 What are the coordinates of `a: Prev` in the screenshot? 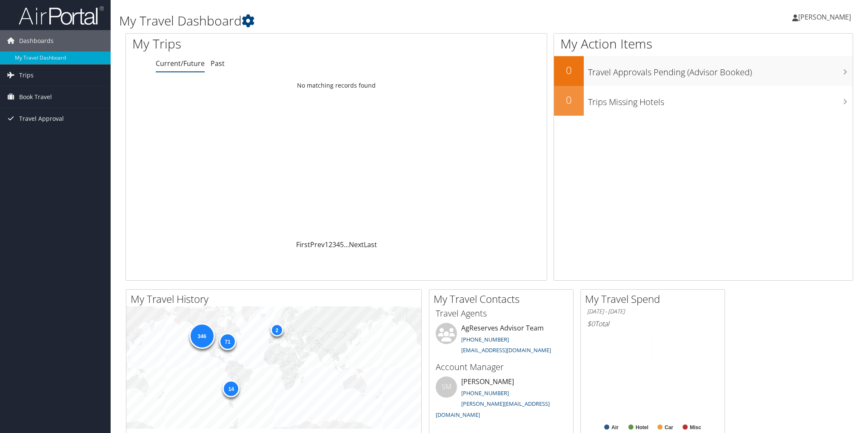 It's located at (317, 244).